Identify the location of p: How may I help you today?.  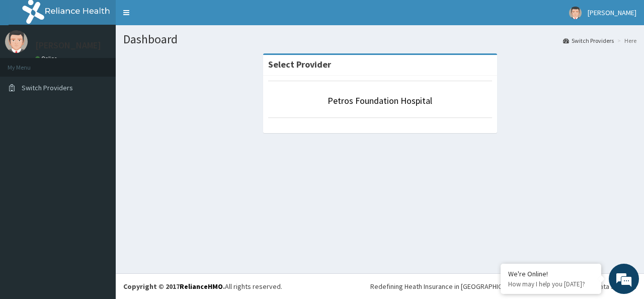
(551, 284).